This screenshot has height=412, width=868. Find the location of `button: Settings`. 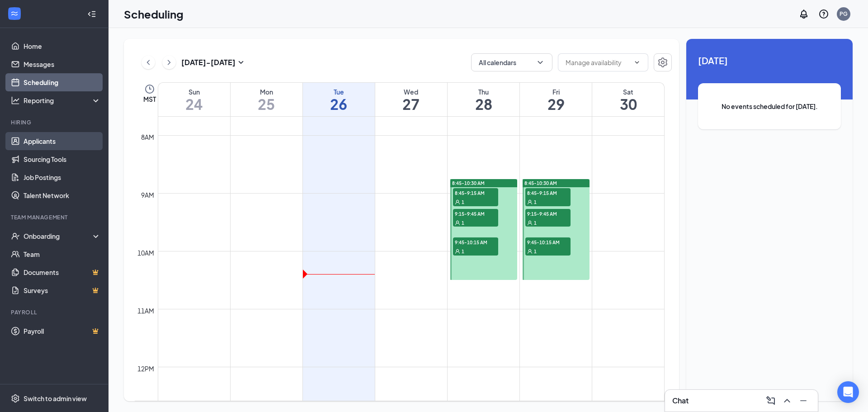

button: Settings is located at coordinates (663, 62).